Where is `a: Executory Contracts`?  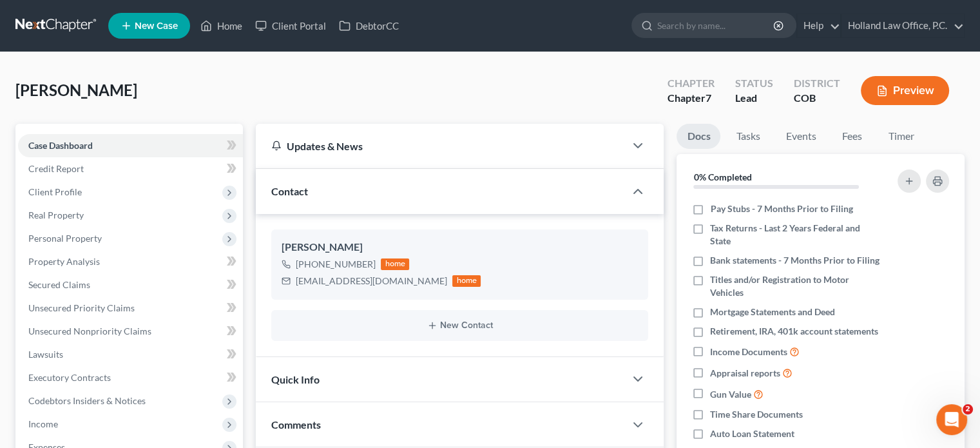 a: Executory Contracts is located at coordinates (130, 378).